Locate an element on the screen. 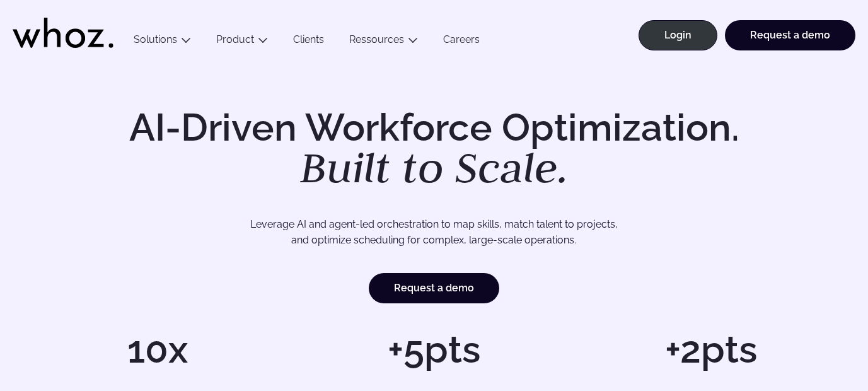 This screenshot has height=391, width=868. p: Leverage AI and agent-led orchestration to map skills, match talent to projects, and optimize sch... is located at coordinates (434, 232).